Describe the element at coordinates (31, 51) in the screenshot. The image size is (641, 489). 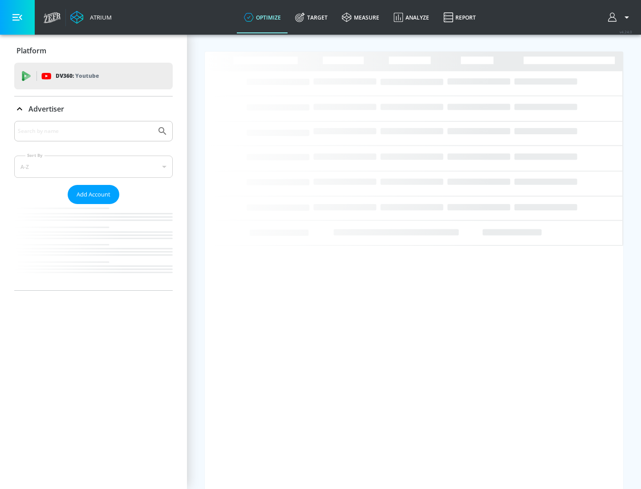
I see `p: Platform` at that location.